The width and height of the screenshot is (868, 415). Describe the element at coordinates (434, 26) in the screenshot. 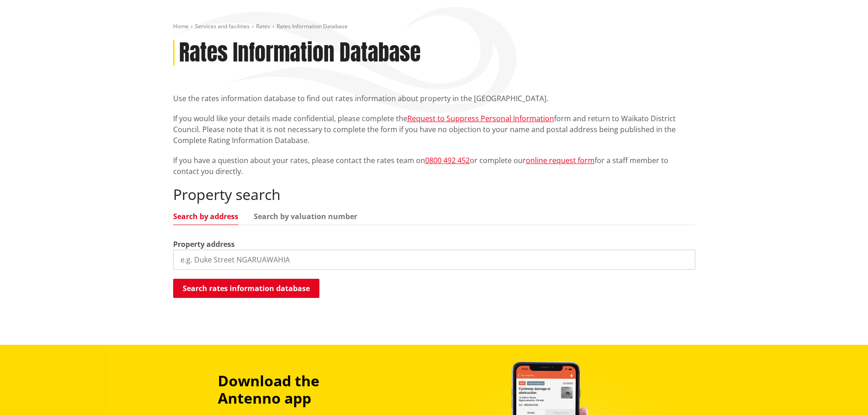

I see `nav: breadcrumb` at that location.